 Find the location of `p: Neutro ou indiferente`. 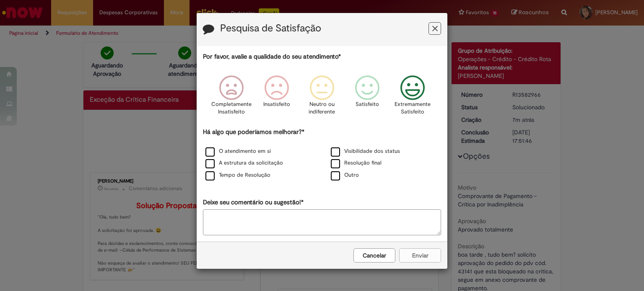

p: Neutro ou indiferente is located at coordinates (322, 108).